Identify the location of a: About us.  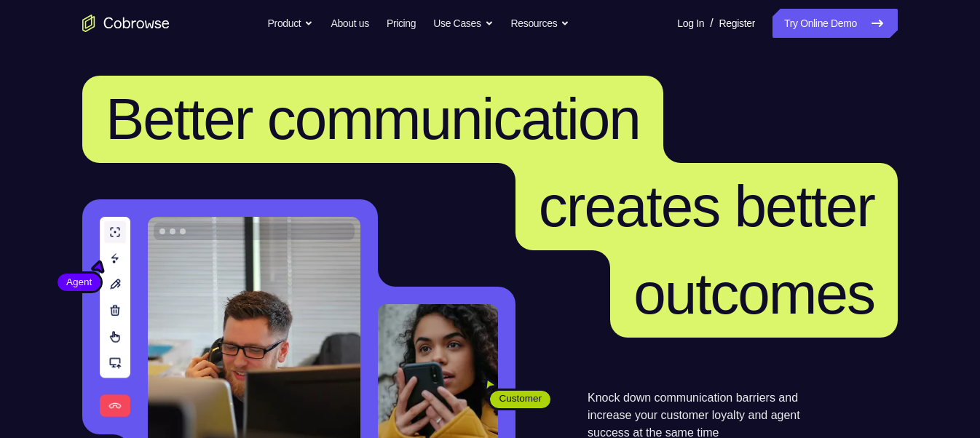
(349, 23).